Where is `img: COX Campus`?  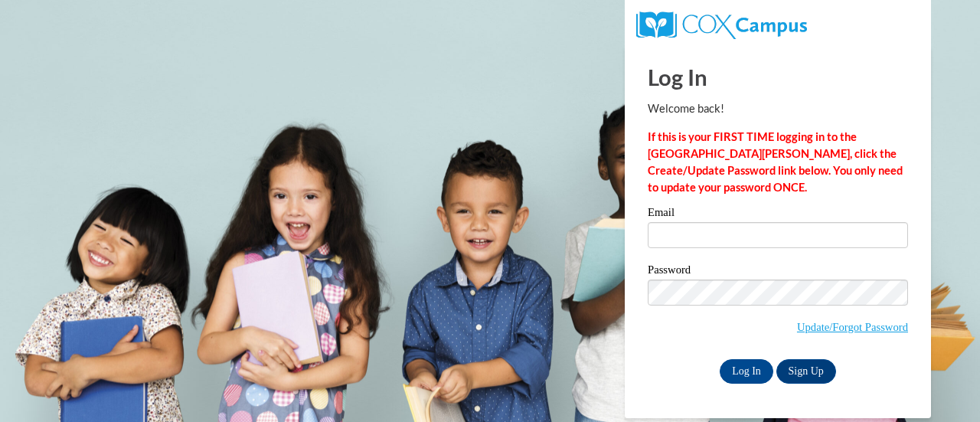 img: COX Campus is located at coordinates (721, 26).